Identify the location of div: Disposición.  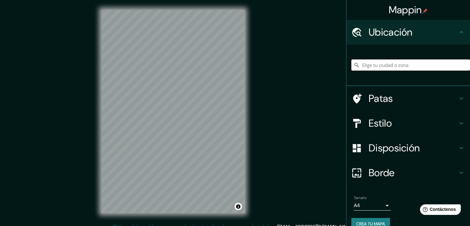
(408, 148).